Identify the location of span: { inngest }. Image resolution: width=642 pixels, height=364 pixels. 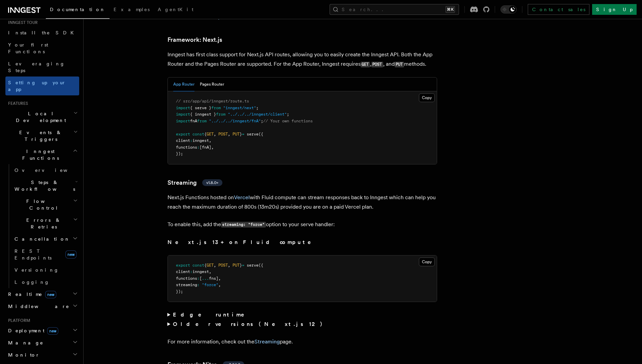
(203, 114).